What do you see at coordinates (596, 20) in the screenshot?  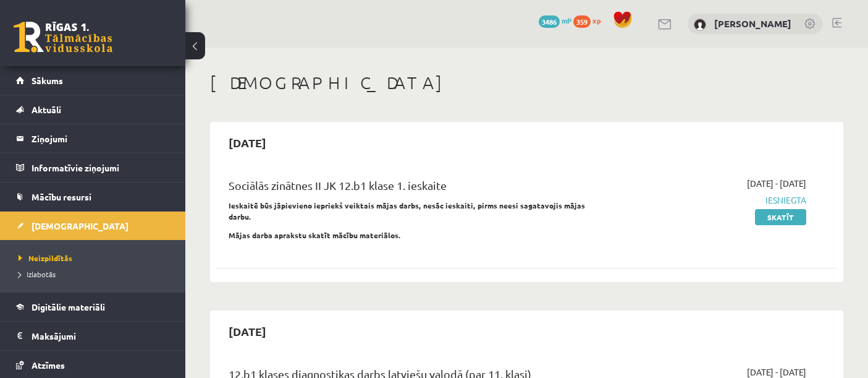 I see `span: xp` at bounding box center [596, 20].